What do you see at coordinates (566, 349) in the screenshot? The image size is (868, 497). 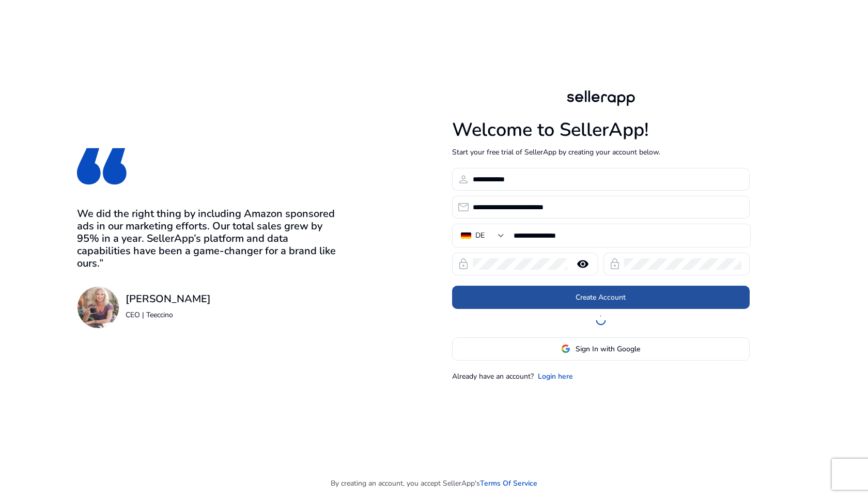 I see `img: google-logo.svg` at bounding box center [566, 349].